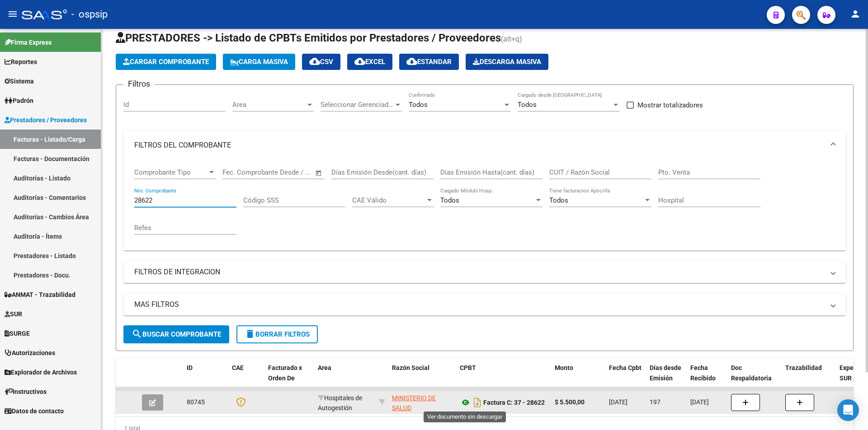  Describe the element at coordinates (479, 305) in the screenshot. I see `mat-panel-title: MAS FILTROS` at that location.